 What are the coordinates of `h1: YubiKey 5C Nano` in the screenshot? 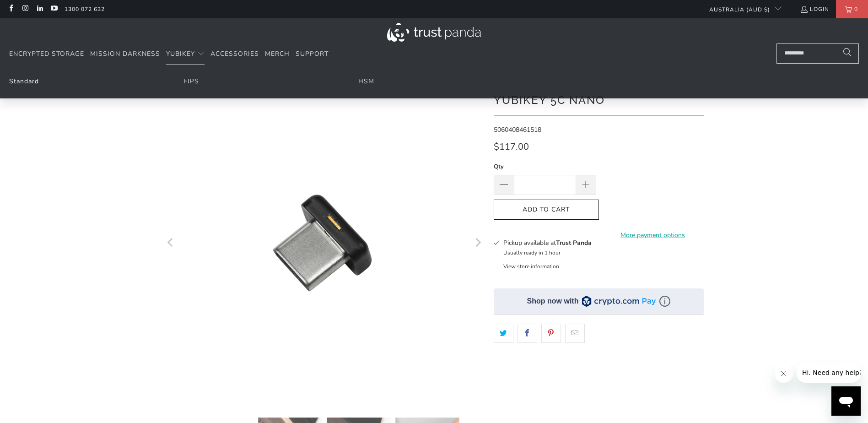 It's located at (599, 99).